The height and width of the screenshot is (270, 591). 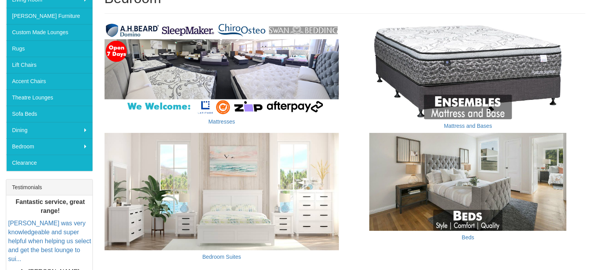 I want to click on img: Bedroom Suites, so click(x=222, y=191).